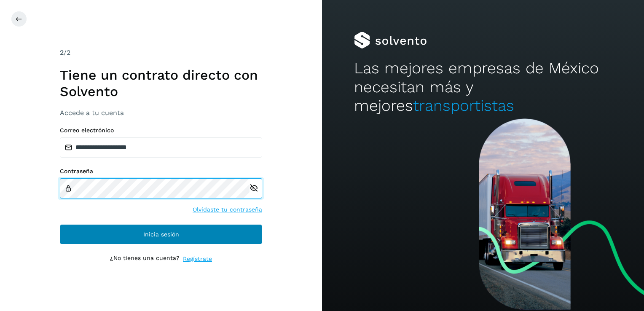  What do you see at coordinates (161, 171) in the screenshot?
I see `label: Contraseña` at bounding box center [161, 171].